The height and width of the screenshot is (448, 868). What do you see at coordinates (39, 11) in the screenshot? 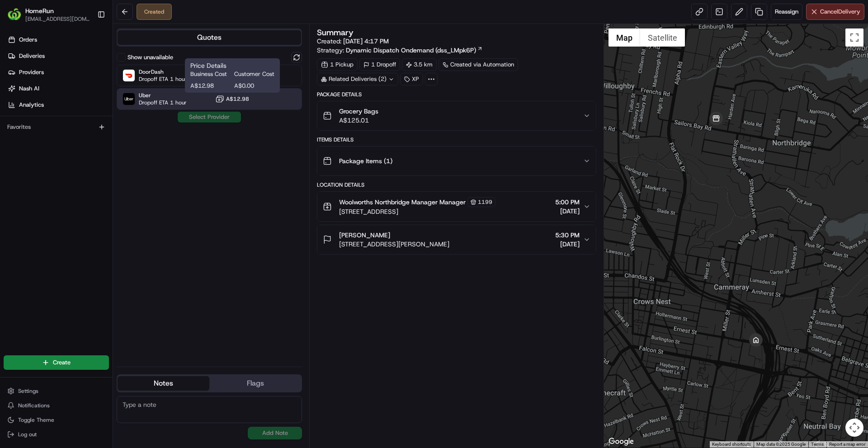
I see `button: HomeRun` at bounding box center [39, 11].